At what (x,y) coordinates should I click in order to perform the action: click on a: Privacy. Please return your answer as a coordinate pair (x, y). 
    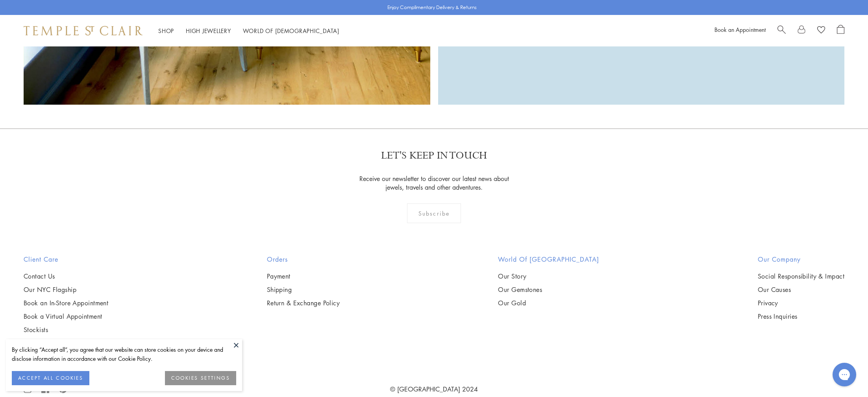
    Looking at the image, I should click on (801, 303).